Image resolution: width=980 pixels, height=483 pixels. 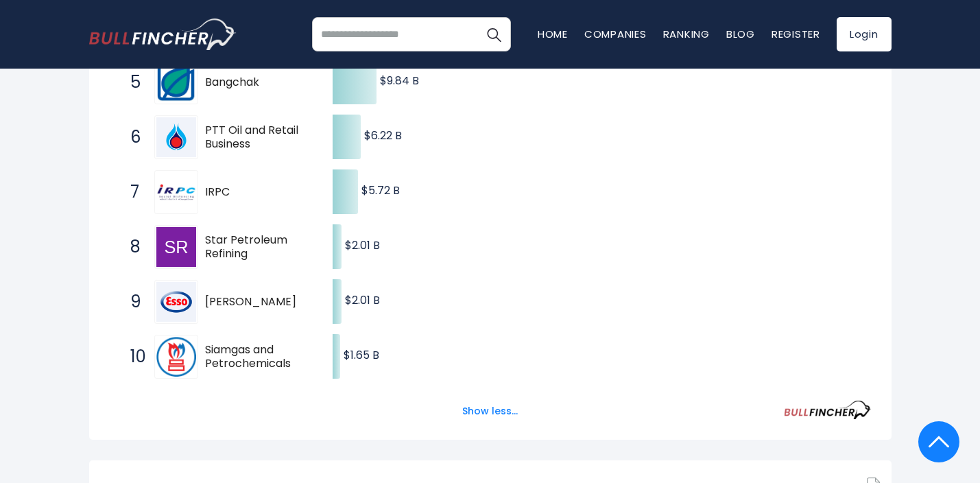 What do you see at coordinates (176, 357) in the screenshot?
I see `img: Siamgas and Petrochemicals` at bounding box center [176, 357].